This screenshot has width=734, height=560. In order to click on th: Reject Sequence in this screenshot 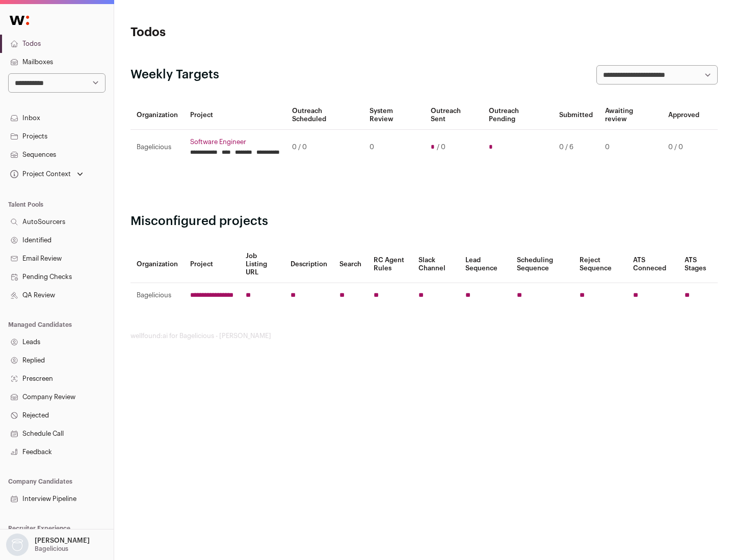, I will do `click(600, 265)`.